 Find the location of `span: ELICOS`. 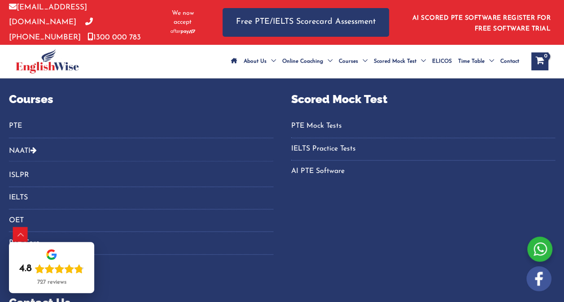

span: ELICOS is located at coordinates (442, 61).